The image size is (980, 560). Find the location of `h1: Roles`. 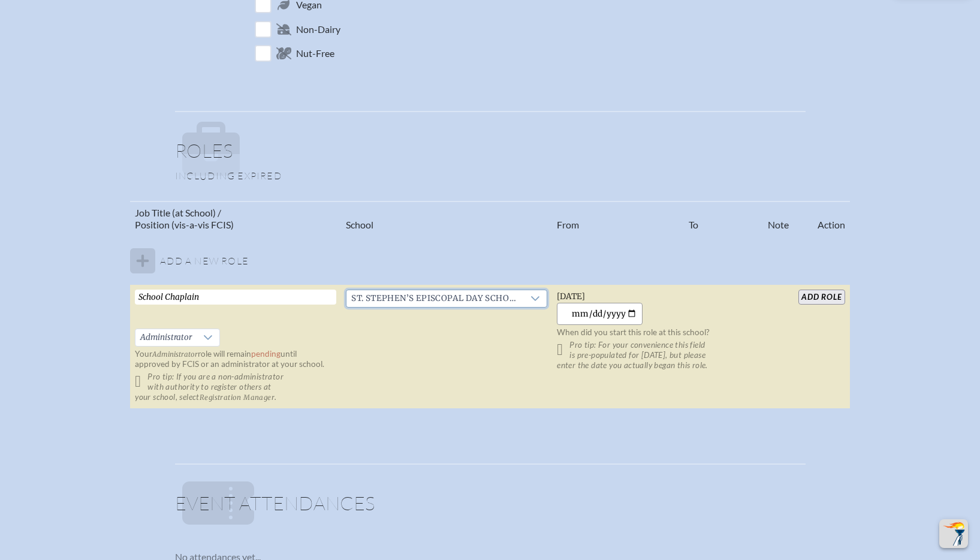

h1: Roles is located at coordinates (490, 155).